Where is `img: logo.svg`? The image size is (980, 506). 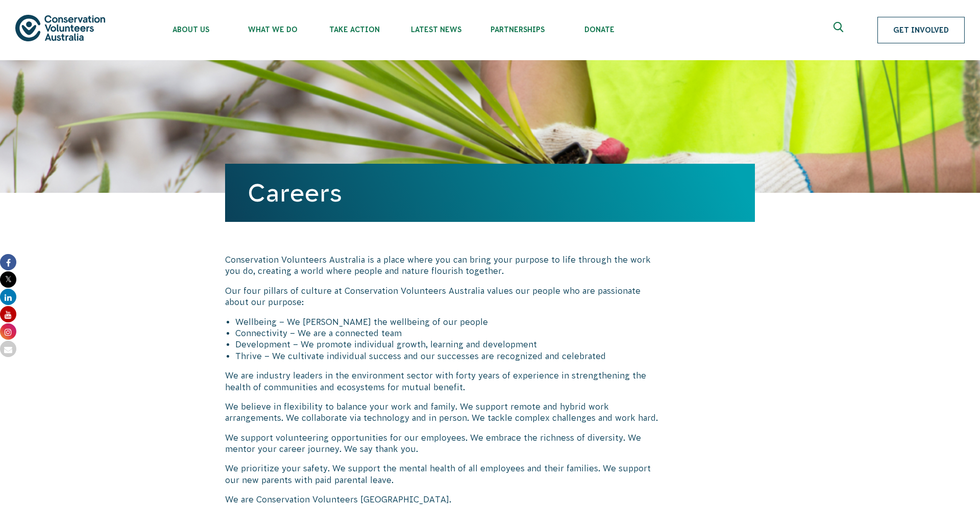 img: logo.svg is located at coordinates (60, 28).